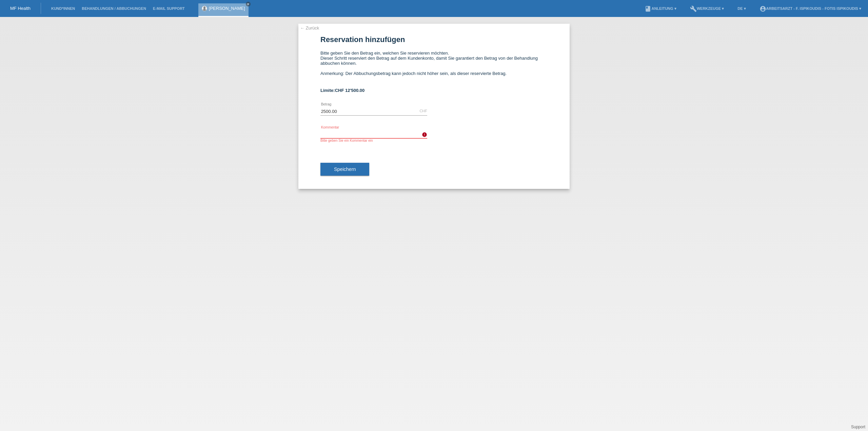 This screenshot has width=868, height=431. I want to click on i: account_circle, so click(763, 9).